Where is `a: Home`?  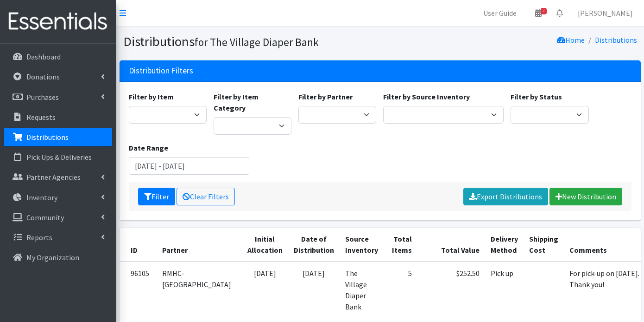 a: Home is located at coordinates (571, 40).